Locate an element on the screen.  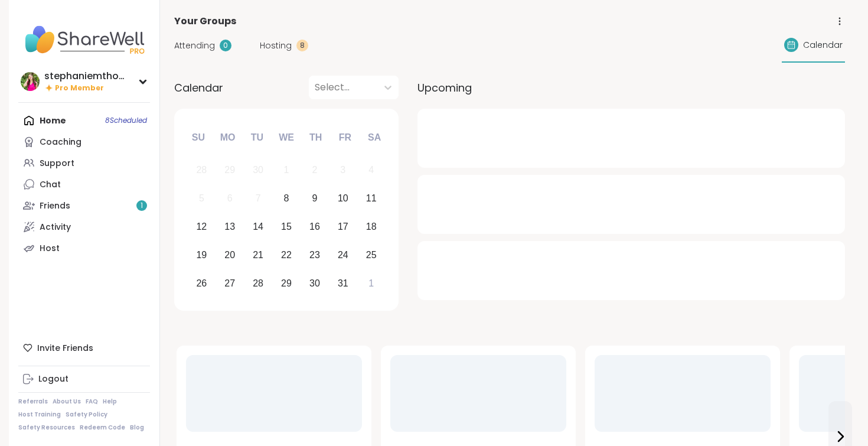
div: Not available Saturday, October 4th, 2025 is located at coordinates (371, 170).